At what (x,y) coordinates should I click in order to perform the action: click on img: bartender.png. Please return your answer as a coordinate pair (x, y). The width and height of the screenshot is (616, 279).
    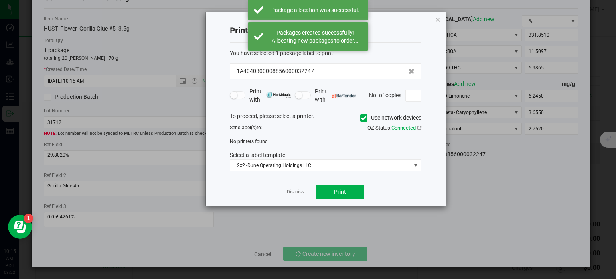
    Looking at the image, I should click on (344, 95).